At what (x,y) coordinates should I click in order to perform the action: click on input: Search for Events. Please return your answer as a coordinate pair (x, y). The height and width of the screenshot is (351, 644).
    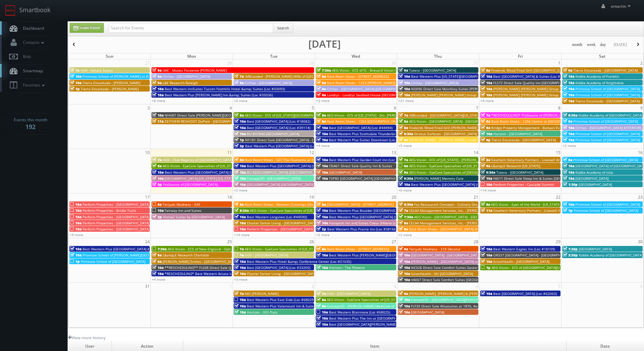
    Looking at the image, I should click on (191, 28).